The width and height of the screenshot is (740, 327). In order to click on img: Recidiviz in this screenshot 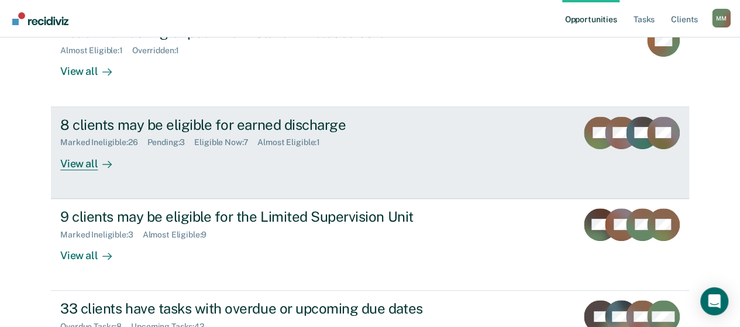, I will do `click(40, 19)`.